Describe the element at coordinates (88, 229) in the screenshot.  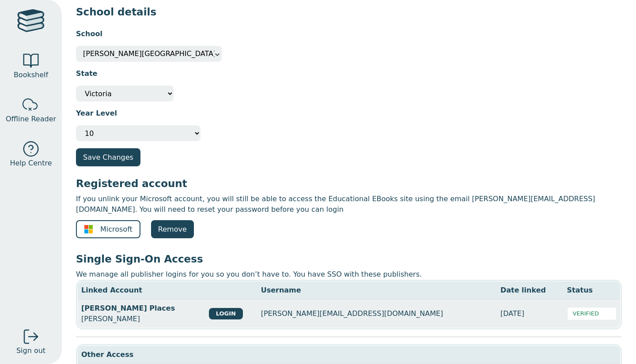
I see `img: ms-symbollockup_mssymbol_19.svg` at that location.